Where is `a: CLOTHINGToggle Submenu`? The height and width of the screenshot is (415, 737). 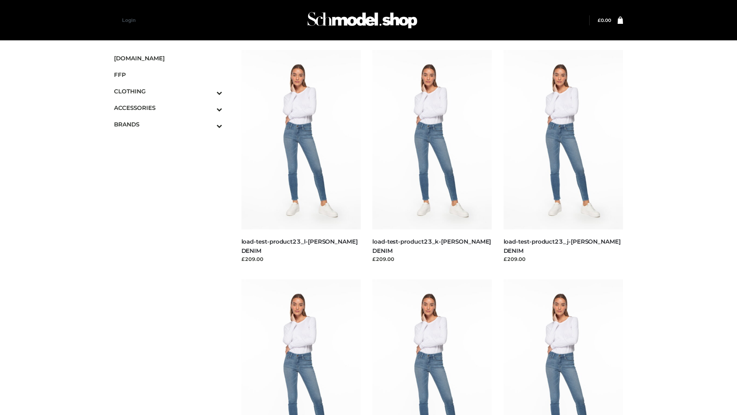
a: CLOTHINGToggle Submenu is located at coordinates (168, 91).